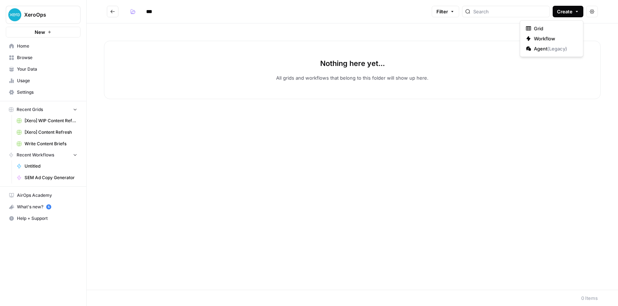  What do you see at coordinates (47, 196) in the screenshot?
I see `span: AirOps Academy` at bounding box center [47, 196].